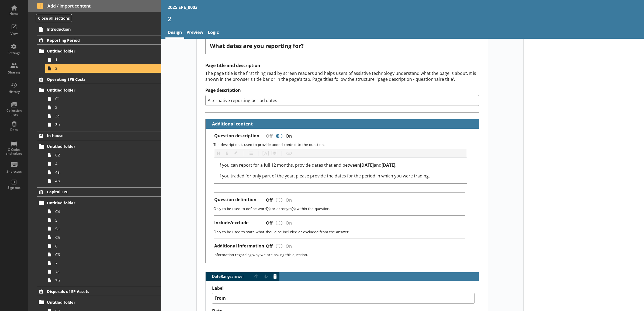 This screenshot has height=311, width=644. I want to click on a: 5, so click(103, 220).